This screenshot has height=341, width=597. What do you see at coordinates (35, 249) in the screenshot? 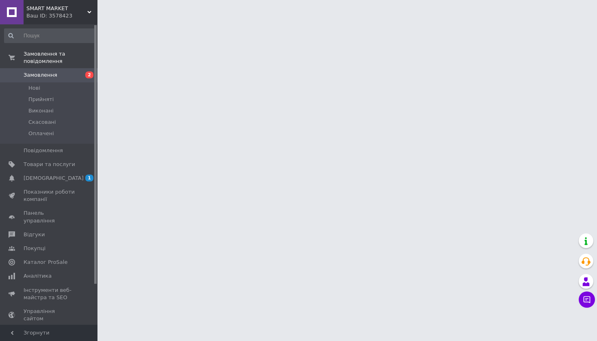
I see `span: Покупці` at bounding box center [35, 249].